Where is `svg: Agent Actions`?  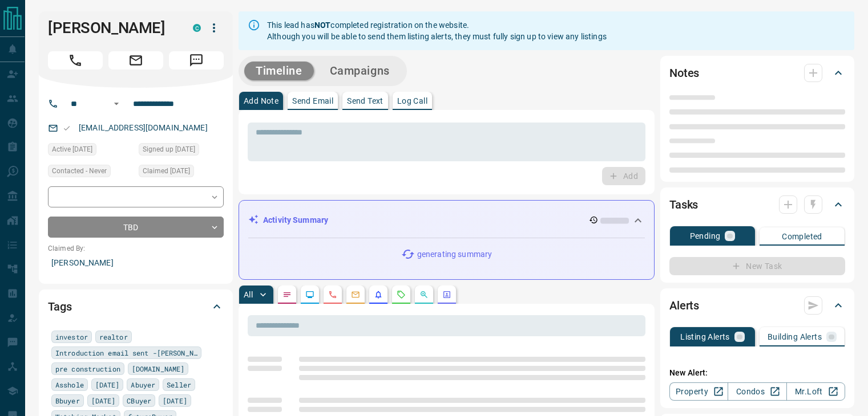 svg: Agent Actions is located at coordinates (447, 295).